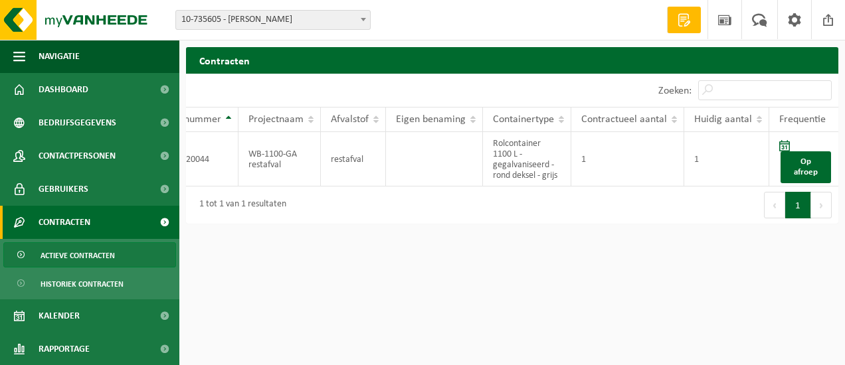 The image size is (845, 365). Describe the element at coordinates (273, 20) in the screenshot. I see `span: 10-735605 - CNOCKAERT PATRICK - KRUISEM` at that location.